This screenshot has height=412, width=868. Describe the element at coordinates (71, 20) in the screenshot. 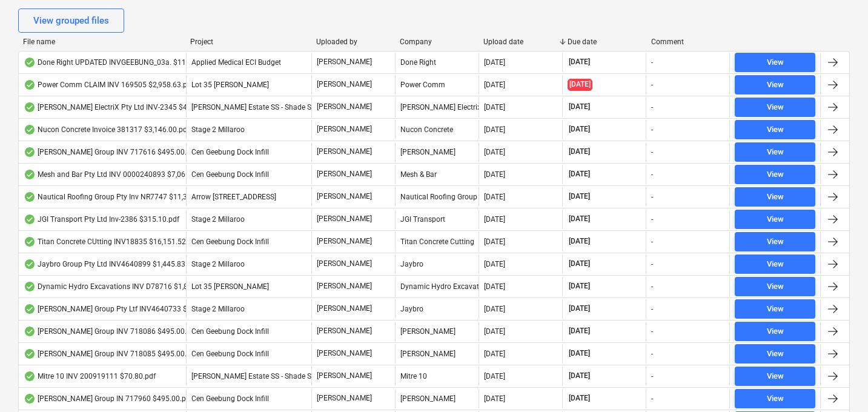

I see `div: View grouped files` at that location.